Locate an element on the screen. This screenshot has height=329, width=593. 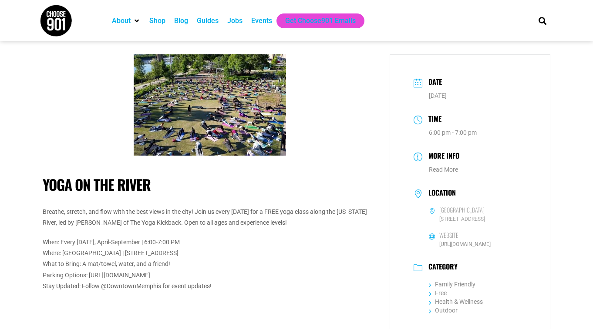
a: Get Choose901 Emails is located at coordinates (320, 21).